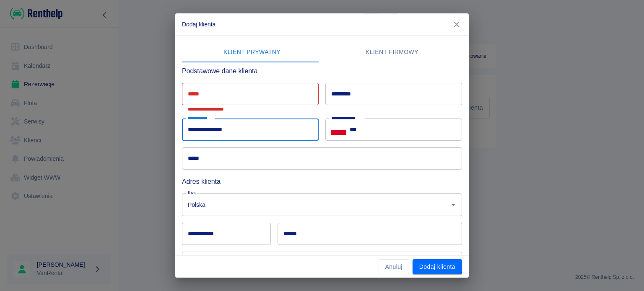  What do you see at coordinates (192, 192) in the screenshot?
I see `label: Kraj` at bounding box center [192, 192].